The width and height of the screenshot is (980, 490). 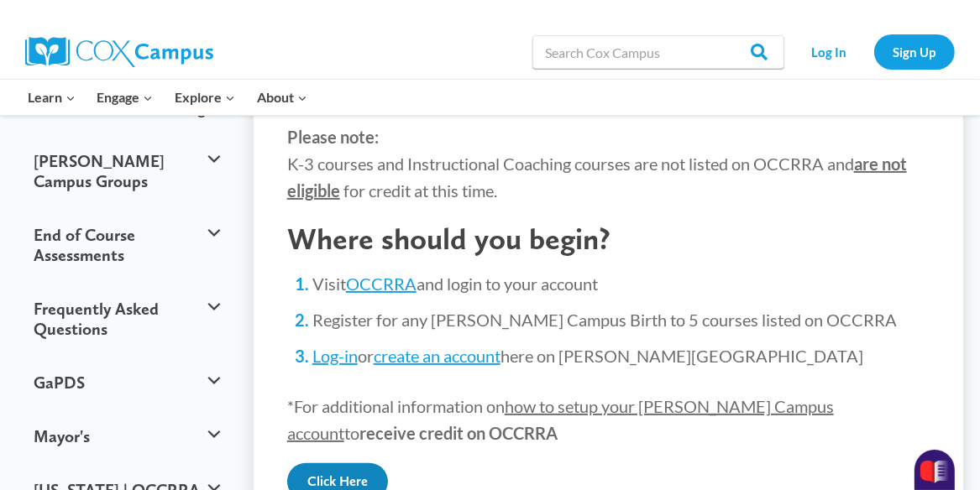 What do you see at coordinates (458, 433) in the screenshot?
I see `strong: receive credit on OCCRRA` at bounding box center [458, 433].